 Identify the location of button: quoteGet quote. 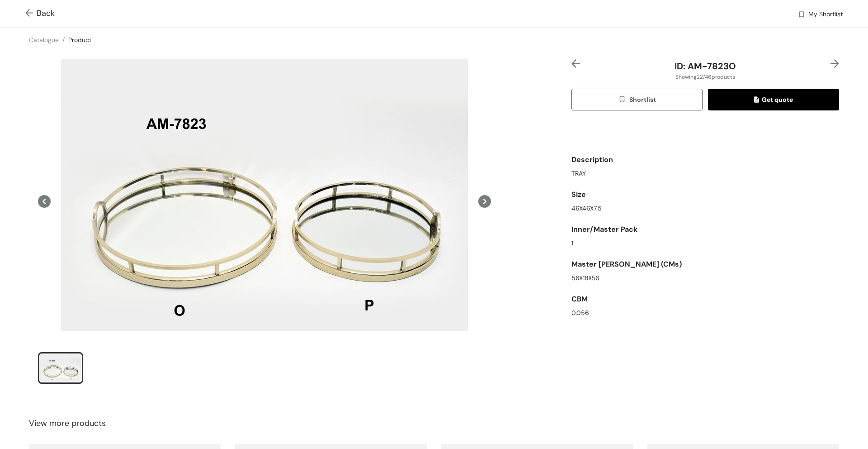
(773, 99).